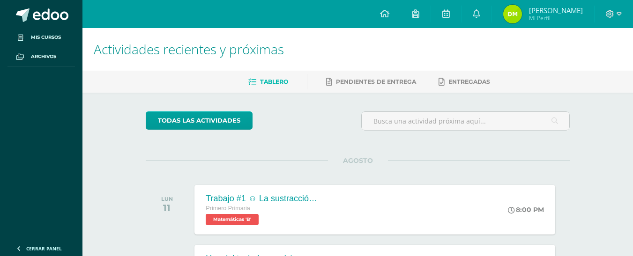 This screenshot has width=633, height=256. I want to click on span: Matemáticas 'B', so click(232, 220).